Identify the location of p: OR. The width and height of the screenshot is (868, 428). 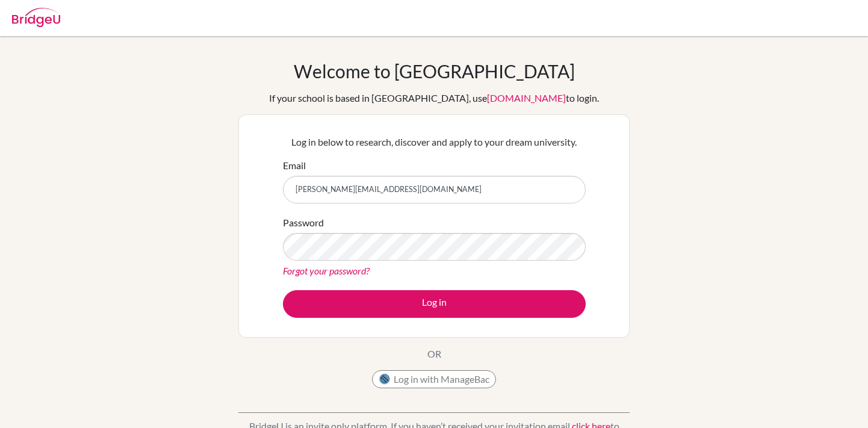
(434, 353).